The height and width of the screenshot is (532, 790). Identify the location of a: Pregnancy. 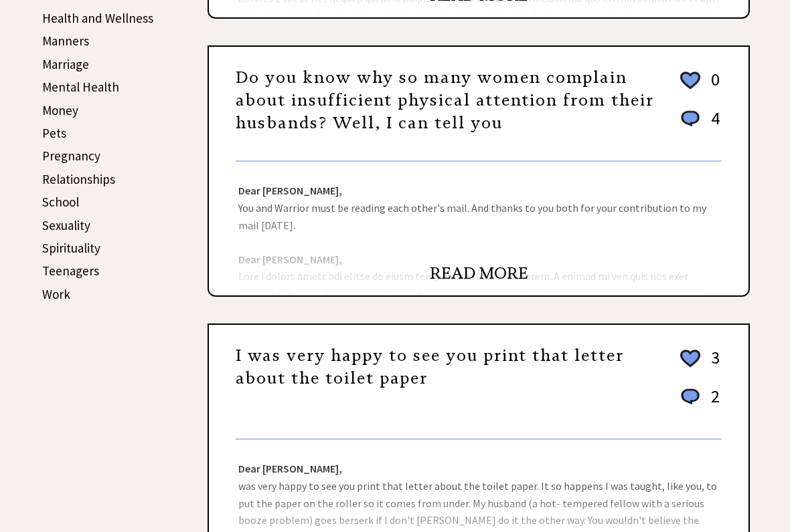
(71, 155).